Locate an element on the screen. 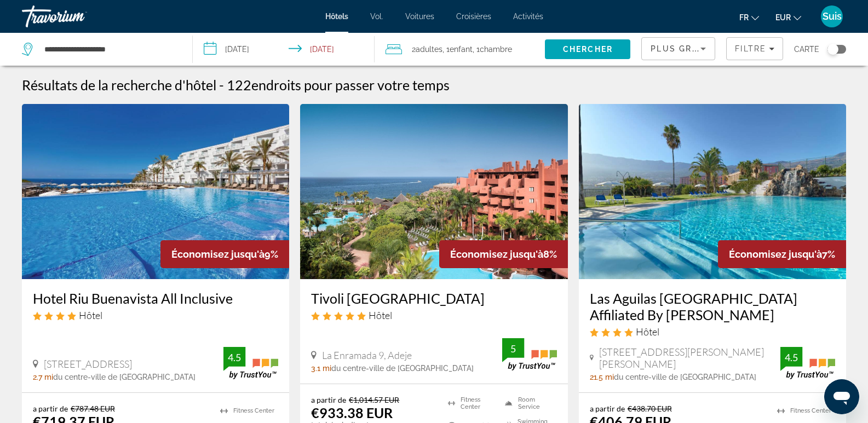  font: Vol. is located at coordinates (377, 16).